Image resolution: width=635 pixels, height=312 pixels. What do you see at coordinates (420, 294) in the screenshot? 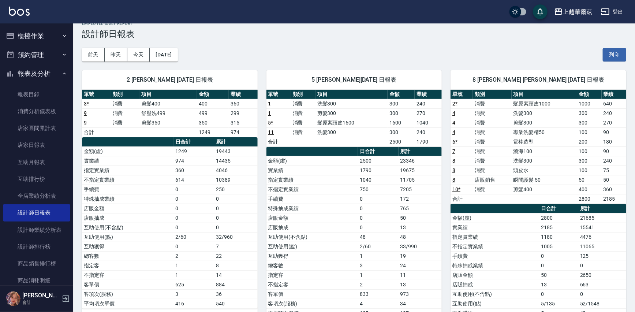
I see `td: 973` at bounding box center [420, 294].